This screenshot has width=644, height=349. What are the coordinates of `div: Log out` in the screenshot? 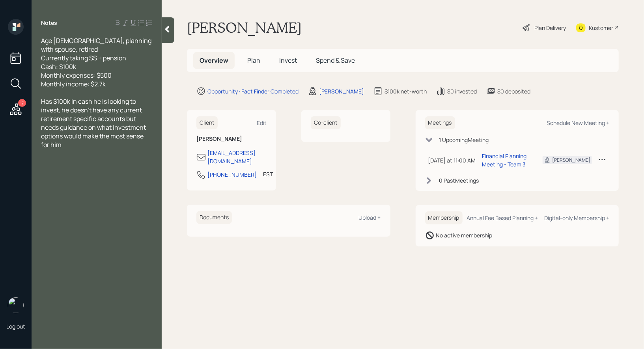 It's located at (16, 326).